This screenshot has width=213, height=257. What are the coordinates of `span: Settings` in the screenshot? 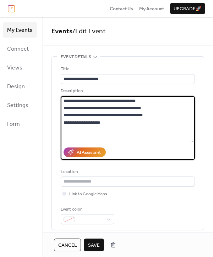 It's located at (18, 105).